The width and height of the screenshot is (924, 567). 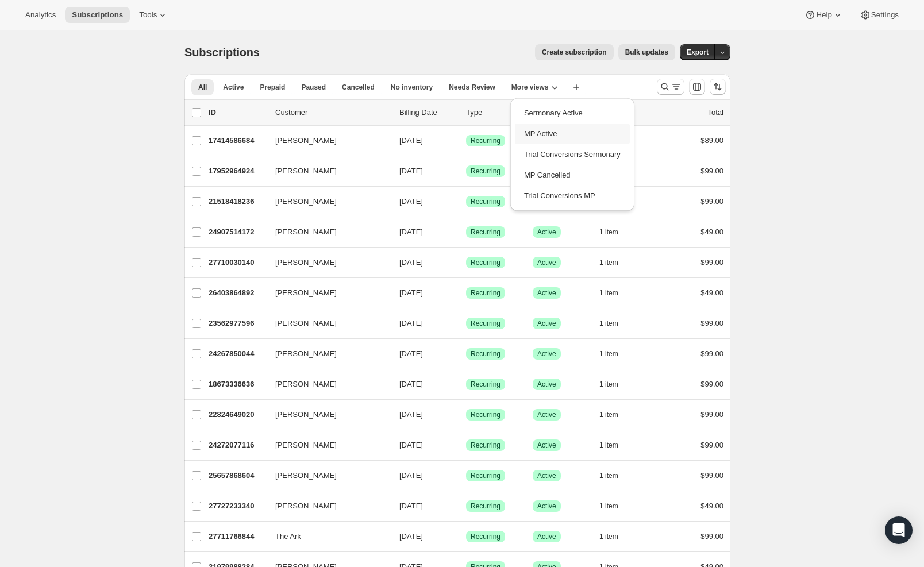 I want to click on span: The Ark, so click(x=288, y=537).